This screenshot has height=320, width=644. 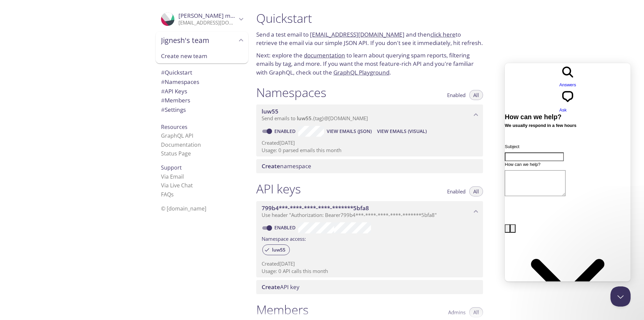 I want to click on a: Documentation, so click(x=181, y=145).